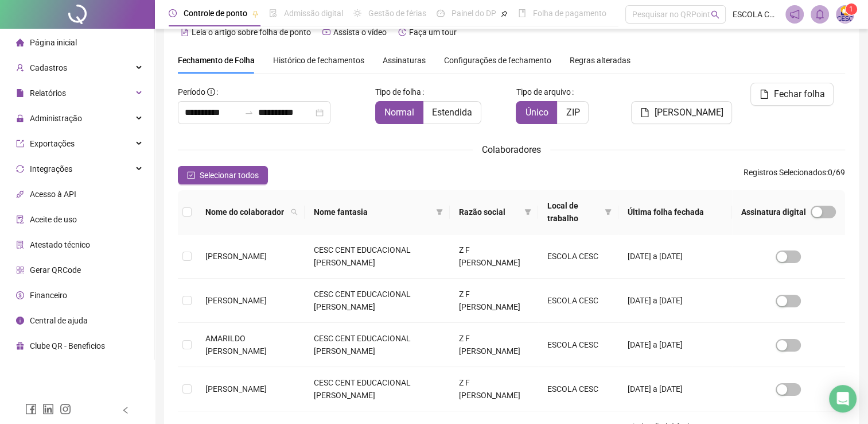 Image resolution: width=868 pixels, height=424 pixels. What do you see at coordinates (249, 113) in the screenshot?
I see `span: swap-right` at bounding box center [249, 113].